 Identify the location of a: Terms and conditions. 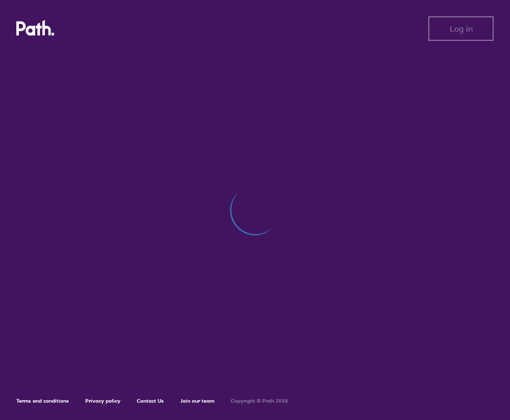
(43, 400).